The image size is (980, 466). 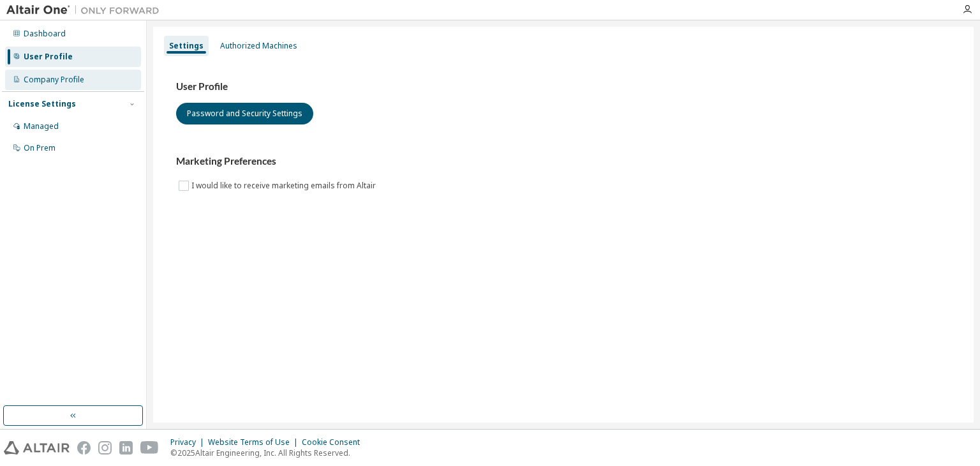 I want to click on h3: User Profile, so click(x=564, y=86).